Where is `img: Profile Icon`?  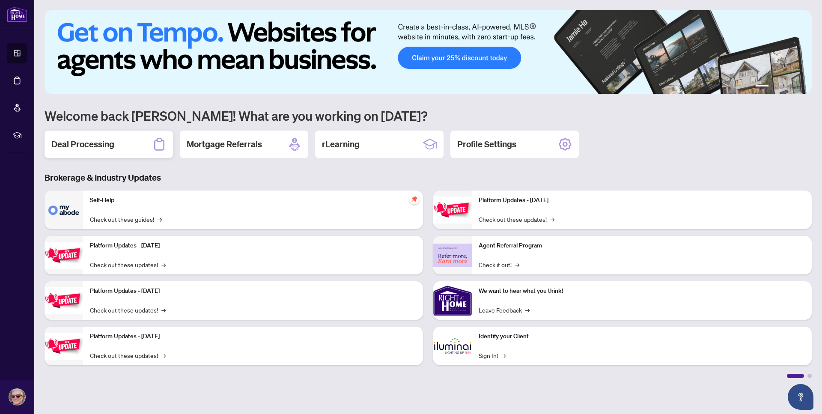 img: Profile Icon is located at coordinates (17, 397).